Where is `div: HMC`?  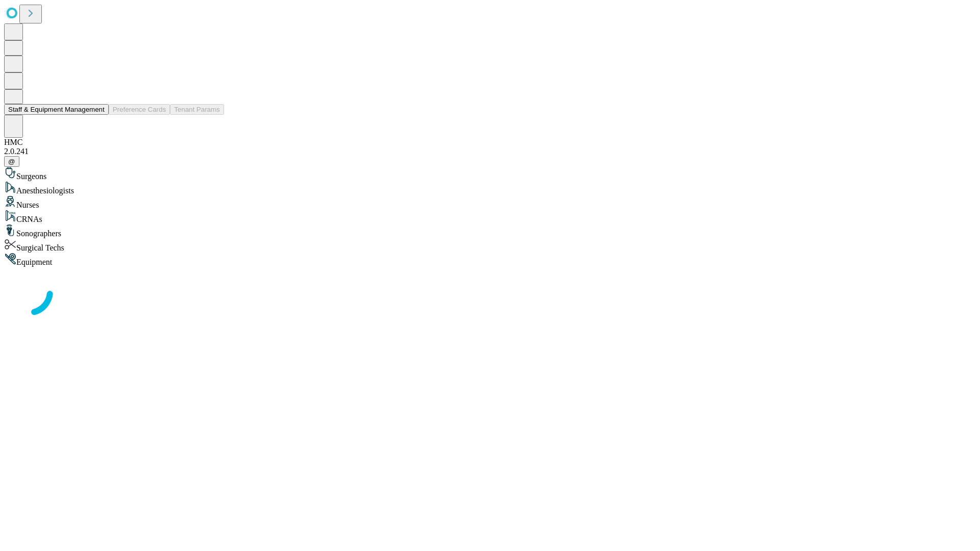 div: HMC is located at coordinates (490, 142).